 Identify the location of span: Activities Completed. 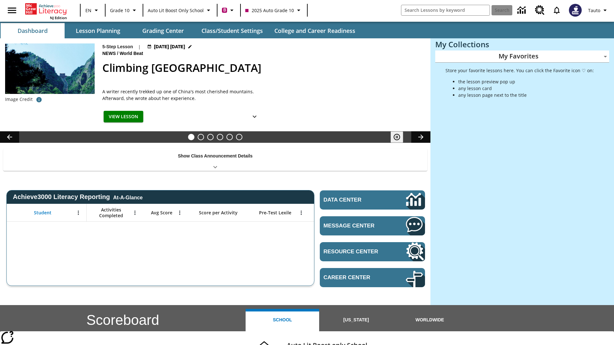
(111, 213).